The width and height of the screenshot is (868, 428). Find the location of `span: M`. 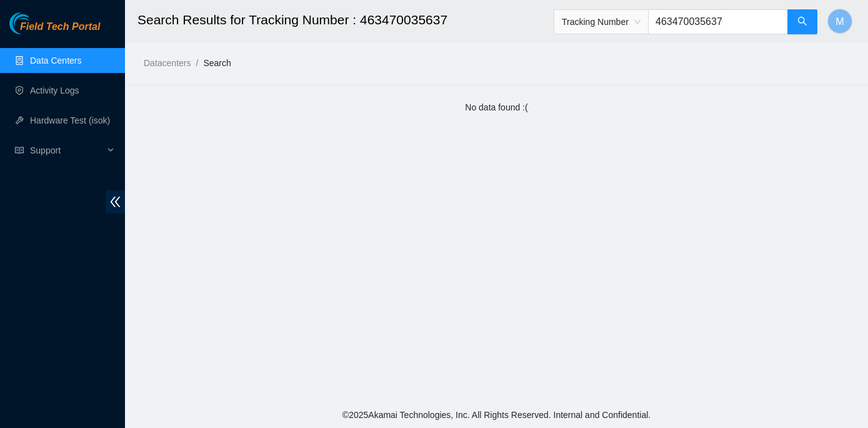

span: M is located at coordinates (839, 21).